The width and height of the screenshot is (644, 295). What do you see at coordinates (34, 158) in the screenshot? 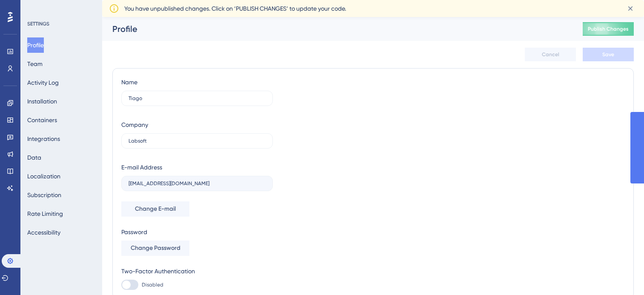
I see `button: Data` at bounding box center [34, 158].